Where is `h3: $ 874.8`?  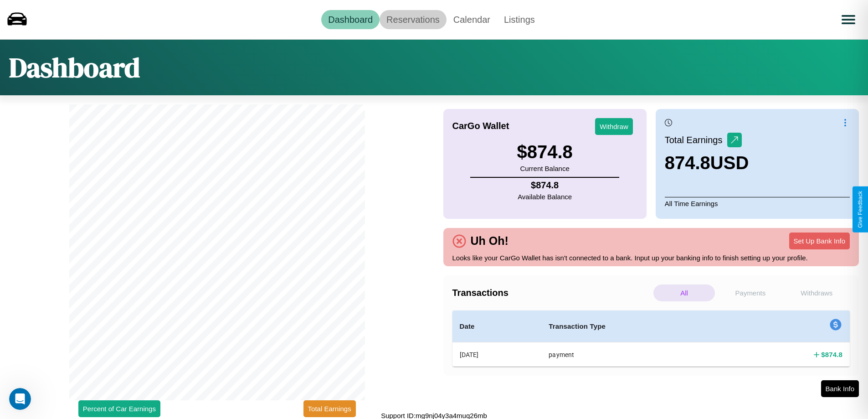 h3: $ 874.8 is located at coordinates (544, 152).